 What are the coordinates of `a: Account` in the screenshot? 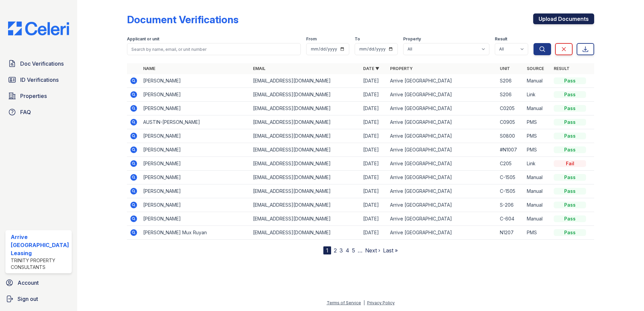 It's located at (38, 283).